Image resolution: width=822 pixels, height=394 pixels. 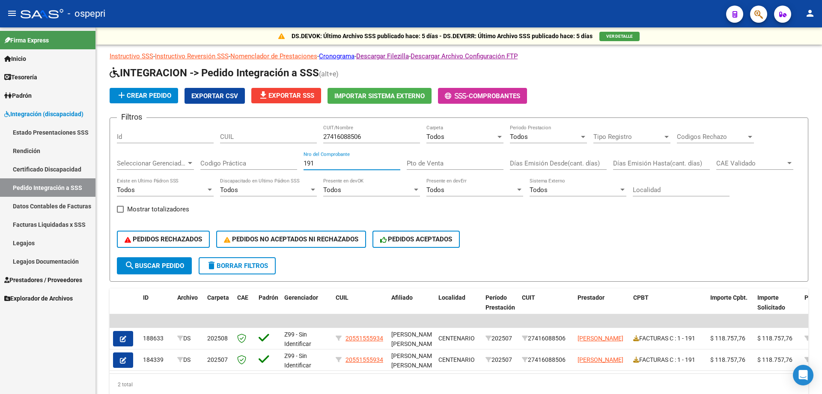 What do you see at coordinates (122, 95) in the screenshot?
I see `mat-icon: add` at bounding box center [122, 95].